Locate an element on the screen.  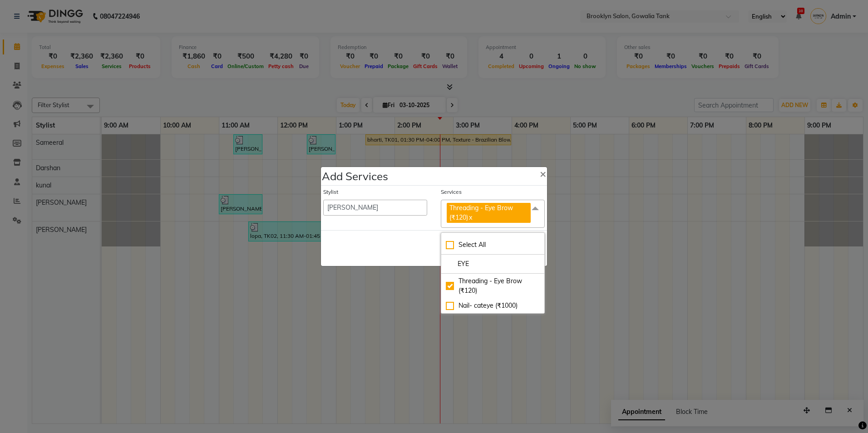
h4: Add Services is located at coordinates (355, 176).